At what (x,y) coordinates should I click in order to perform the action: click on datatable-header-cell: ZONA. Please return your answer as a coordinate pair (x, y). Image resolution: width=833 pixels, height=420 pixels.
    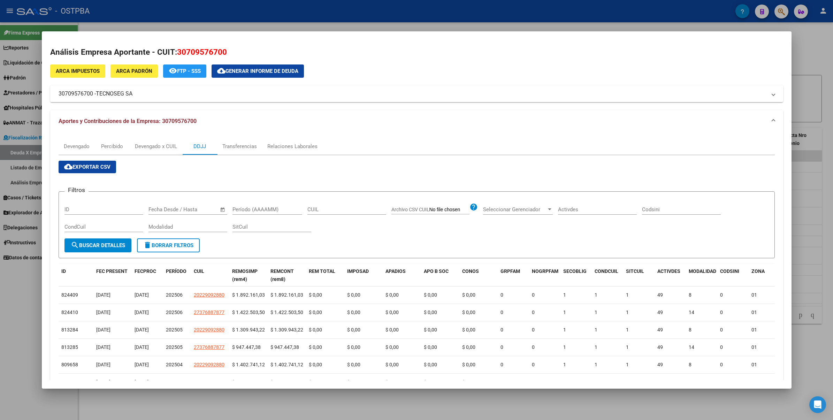
    Looking at the image, I should click on (764, 275).